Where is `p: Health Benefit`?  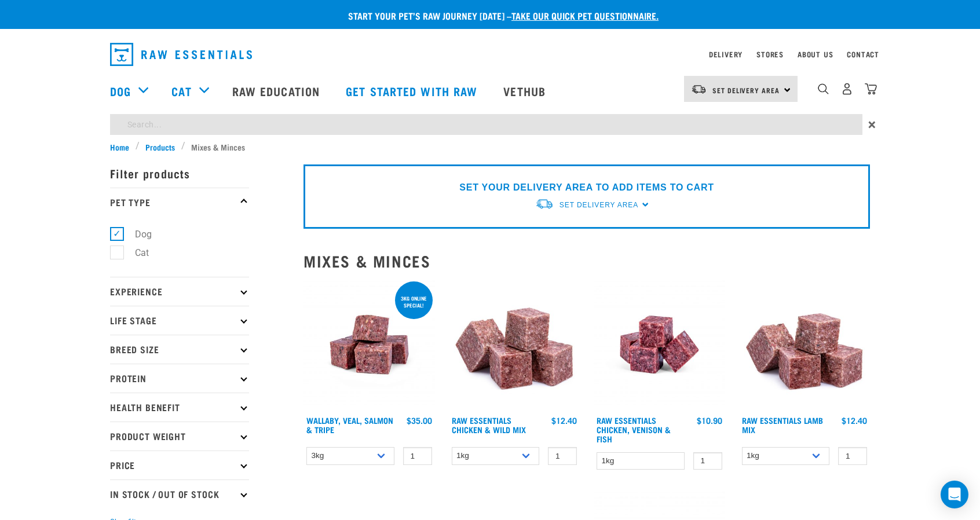 p: Health Benefit is located at coordinates (179, 407).